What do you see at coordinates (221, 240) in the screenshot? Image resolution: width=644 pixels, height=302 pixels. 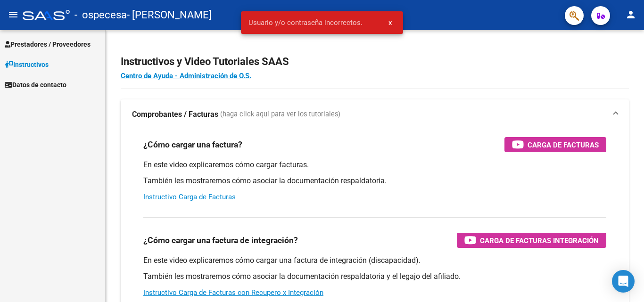 I see `h3: ¿Cómo cargar una factura de integración?` at bounding box center [221, 240].